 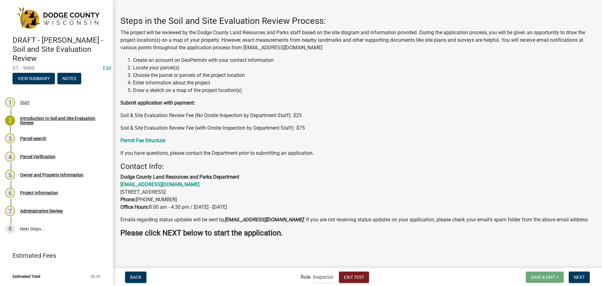 What do you see at coordinates (58, 18) in the screenshot?
I see `img: Dodge County, Wisconsin` at bounding box center [58, 18].